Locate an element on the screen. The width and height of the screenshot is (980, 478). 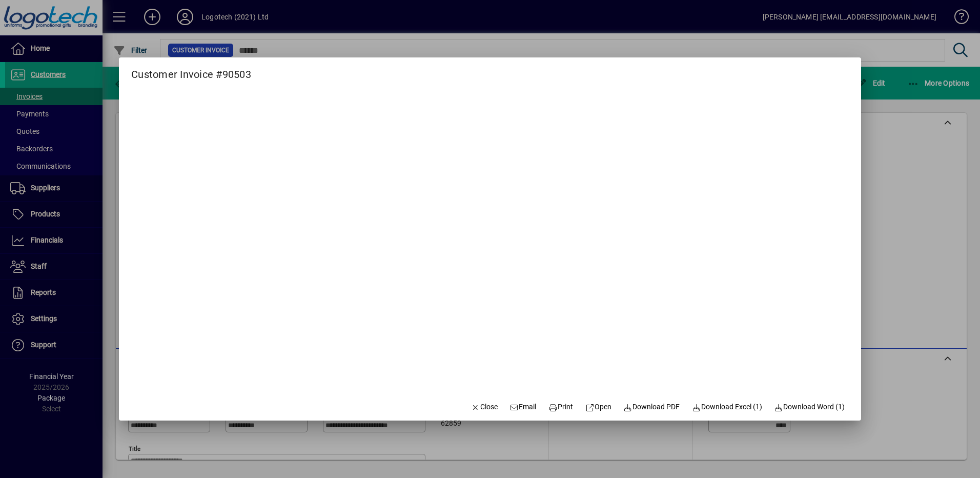
button: Close is located at coordinates (485, 407).